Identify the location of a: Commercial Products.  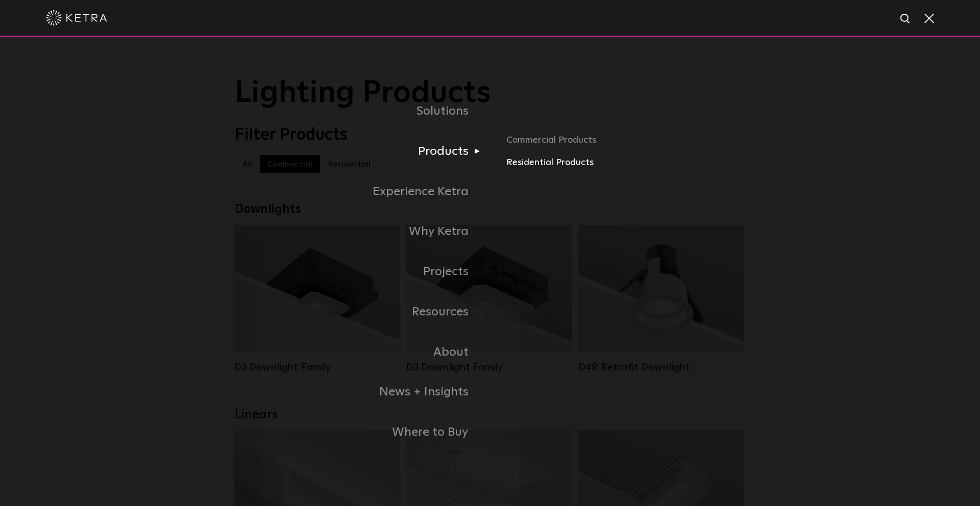
(626, 144).